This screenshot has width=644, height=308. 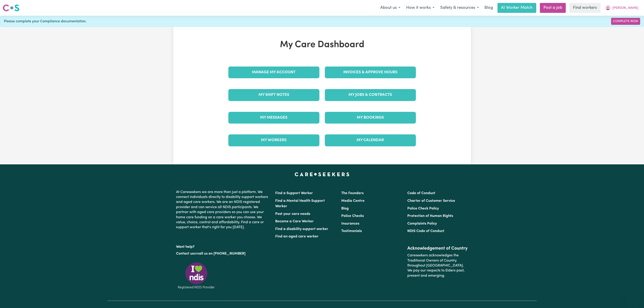 I want to click on a: Careseekers home page, so click(x=322, y=174).